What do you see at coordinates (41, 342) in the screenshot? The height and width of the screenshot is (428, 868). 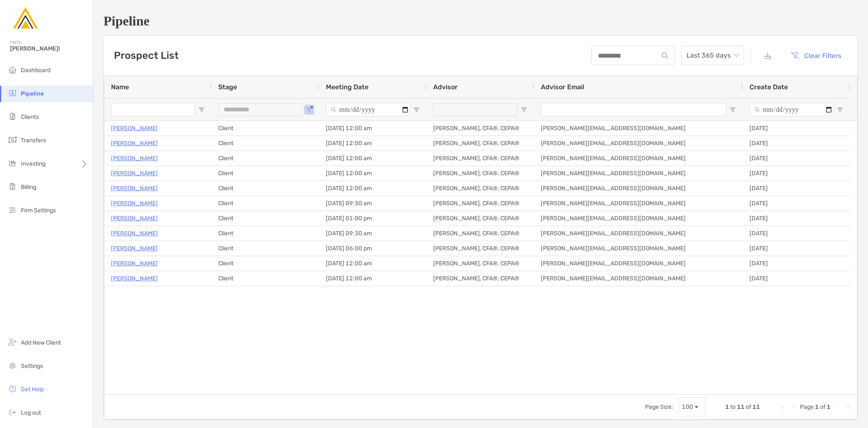 I see `span: Add New Client` at bounding box center [41, 342].